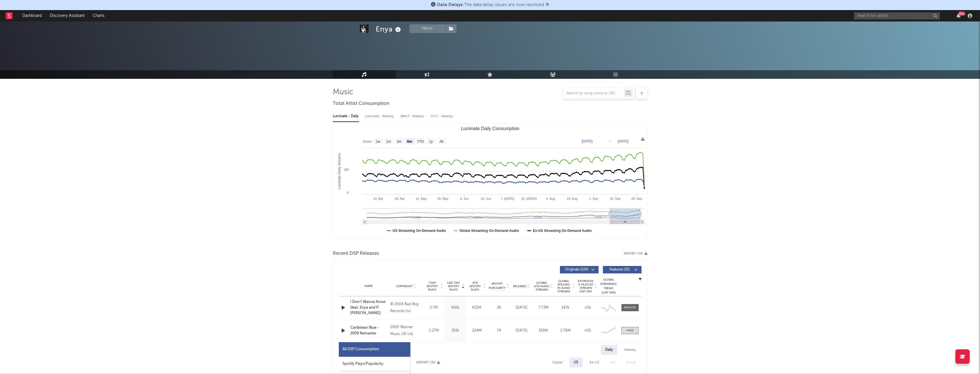 This screenshot has height=374, width=980. What do you see at coordinates (369, 330) in the screenshot?
I see `a: Caribbean Blue - 2009 Remaster` at bounding box center [369, 330].